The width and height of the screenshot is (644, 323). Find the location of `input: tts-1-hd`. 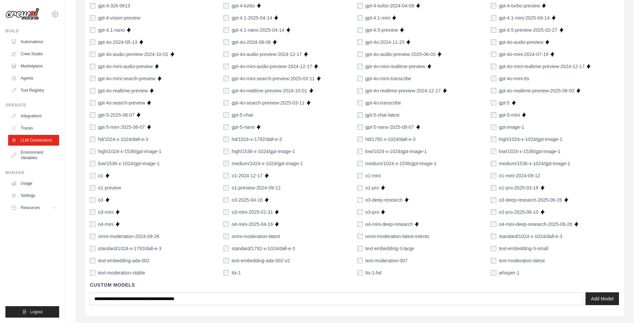

input: tts-1-hd is located at coordinates (360, 273).